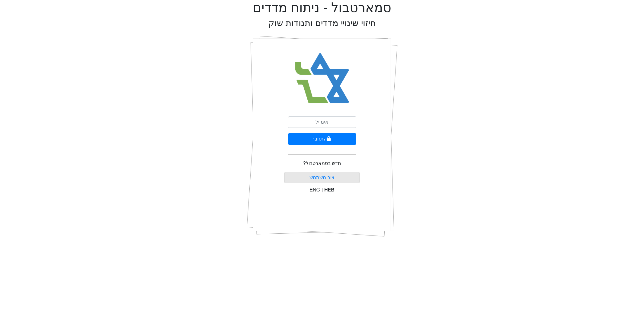  I want to click on span: HEB, so click(329, 190).